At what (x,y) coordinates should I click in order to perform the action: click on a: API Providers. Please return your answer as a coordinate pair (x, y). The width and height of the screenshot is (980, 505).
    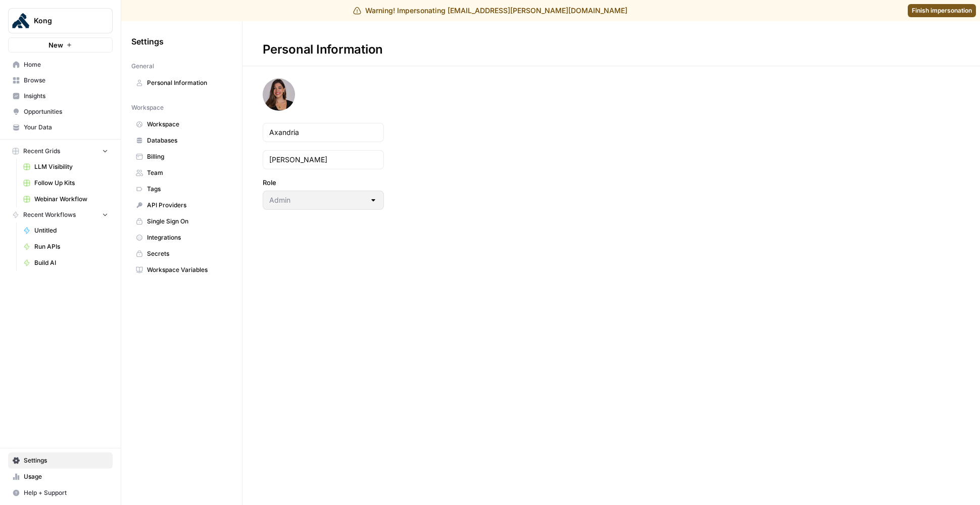
    Looking at the image, I should click on (181, 205).